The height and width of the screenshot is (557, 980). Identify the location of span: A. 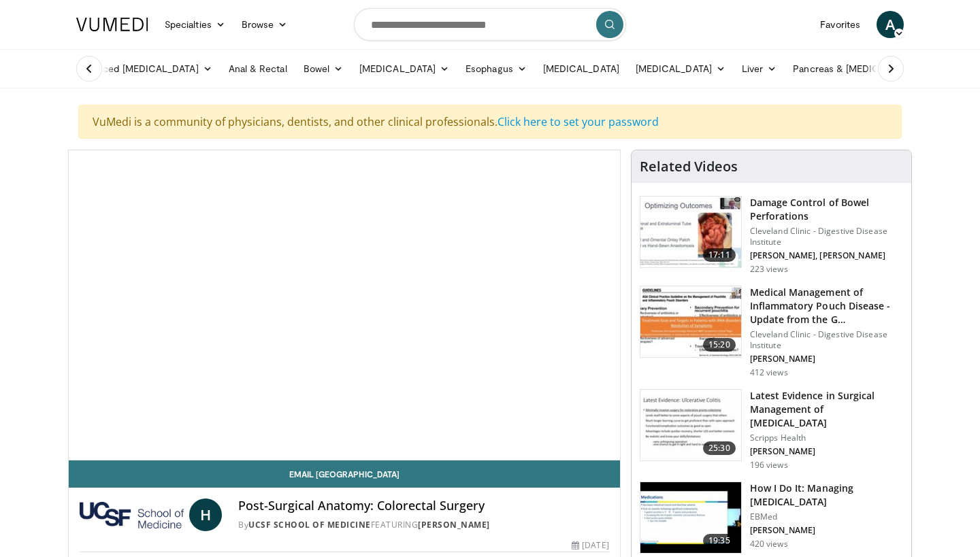
(890, 24).